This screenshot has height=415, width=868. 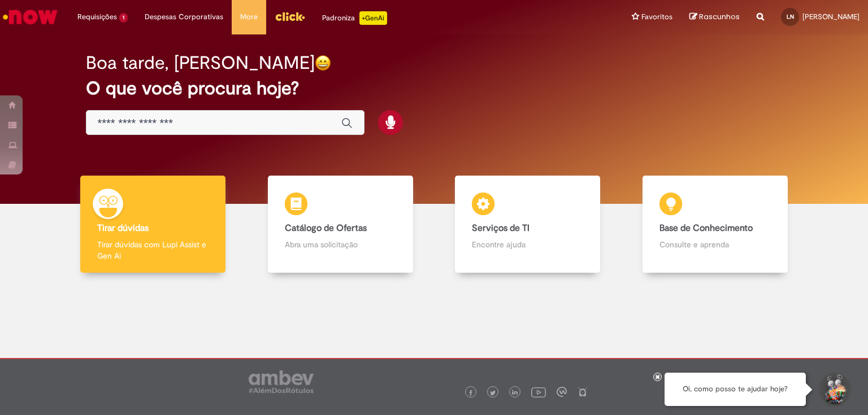 What do you see at coordinates (373, 18) in the screenshot?
I see `p: +GenAi` at bounding box center [373, 18].